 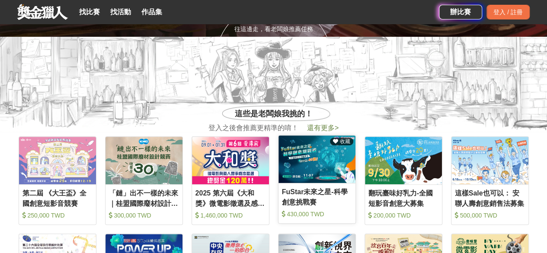 What do you see at coordinates (58, 180) in the screenshot?
I see `a: Cover Image第二屆 《大王盃》全國創意短影音競賽 250,000 TWD` at bounding box center [58, 180].